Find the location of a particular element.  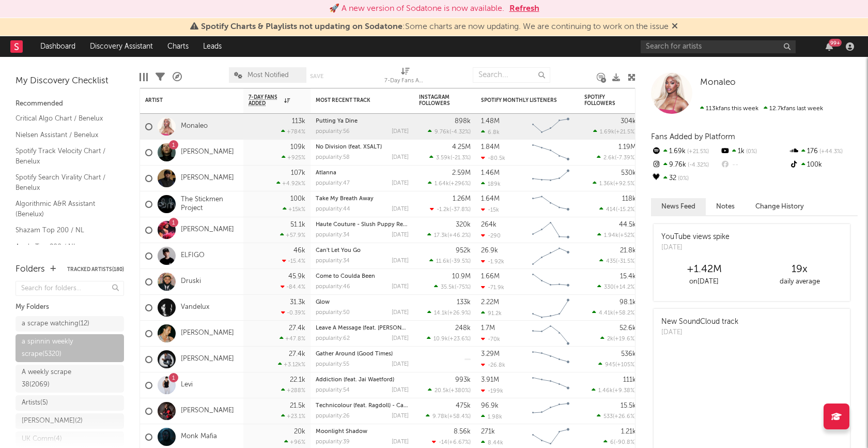

div: Instagram Followers is located at coordinates (437, 101).